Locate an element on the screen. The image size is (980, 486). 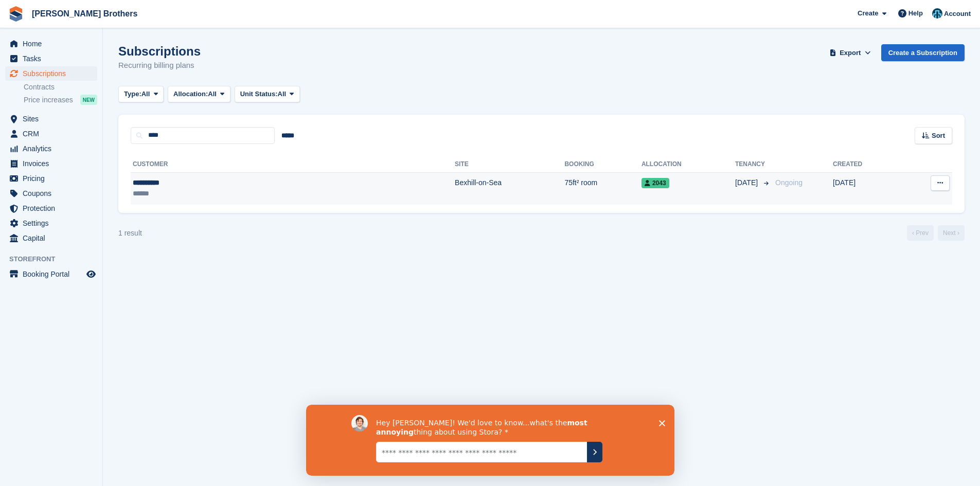
a: Contracts is located at coordinates (60, 87).